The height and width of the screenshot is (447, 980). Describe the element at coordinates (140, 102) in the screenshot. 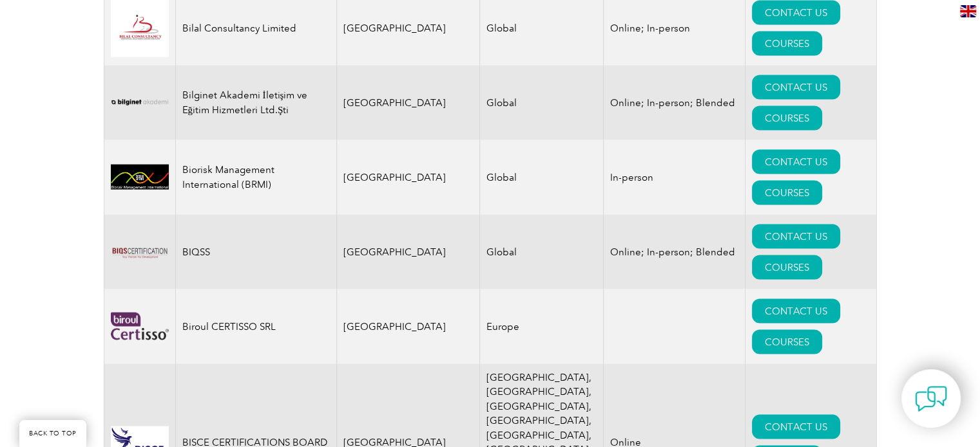

I see `img: a1985bb7-a6fe-eb11-94ef-002248181dbe-logo.png` at that location.